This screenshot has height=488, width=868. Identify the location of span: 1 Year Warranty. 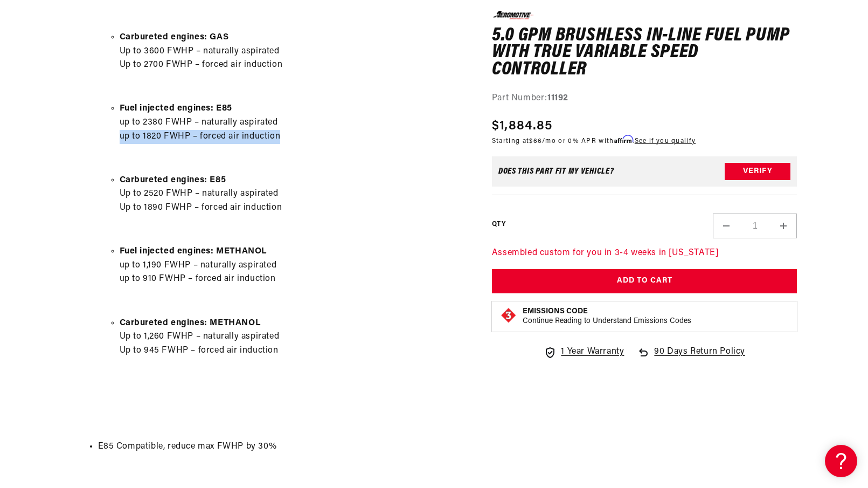
(593, 351).